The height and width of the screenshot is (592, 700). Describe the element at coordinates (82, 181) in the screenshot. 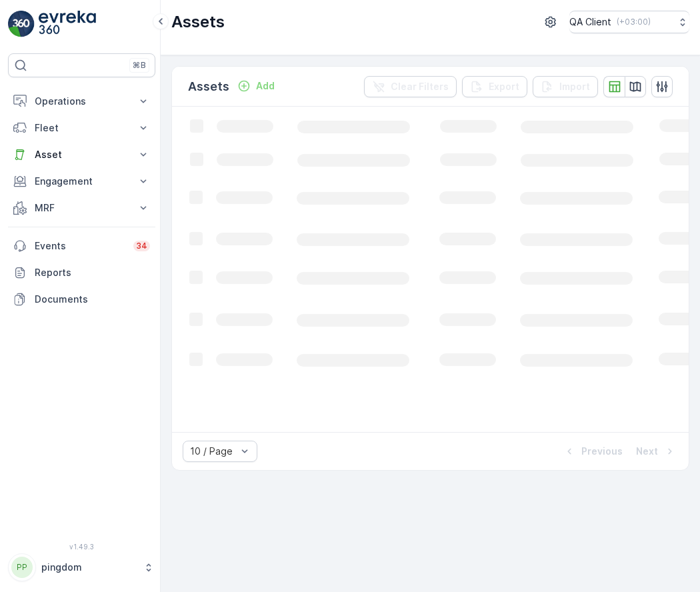

I see `p: Engagement` at that location.